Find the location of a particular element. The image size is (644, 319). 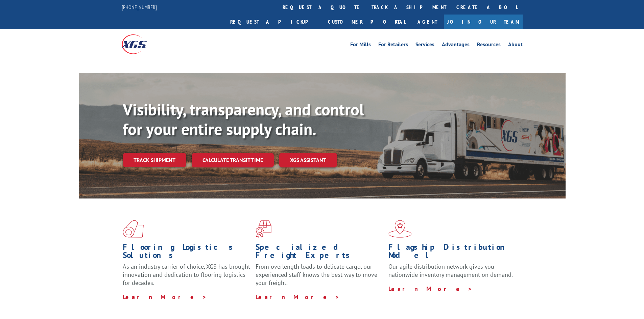

a: Advantages is located at coordinates (456, 45).